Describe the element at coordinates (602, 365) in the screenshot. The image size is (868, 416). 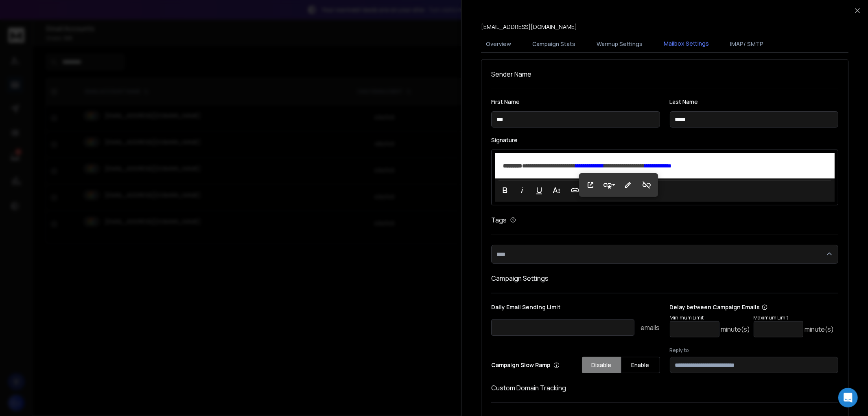
I see `button: Disable` at that location.